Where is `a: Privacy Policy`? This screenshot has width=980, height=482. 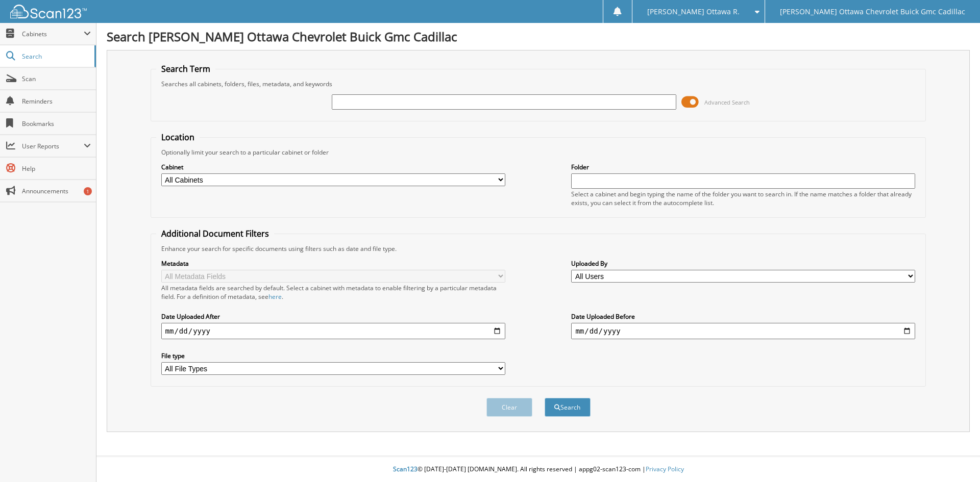 a: Privacy Policy is located at coordinates (665, 469).